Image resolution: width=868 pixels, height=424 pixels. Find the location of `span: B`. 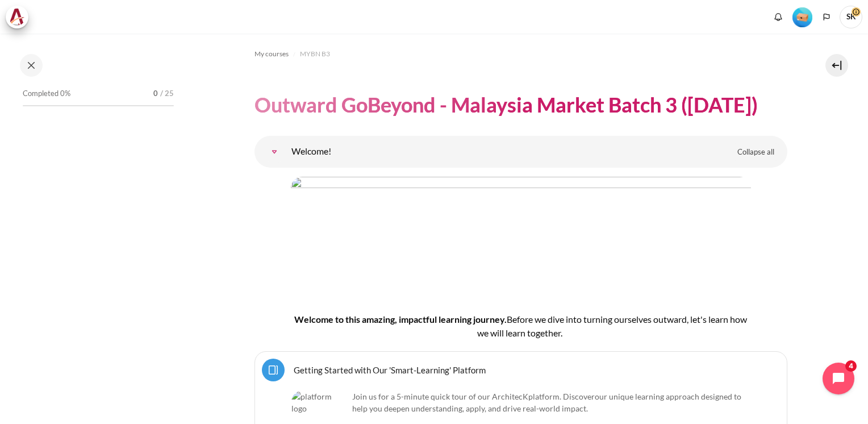

span: B is located at coordinates (510, 319).